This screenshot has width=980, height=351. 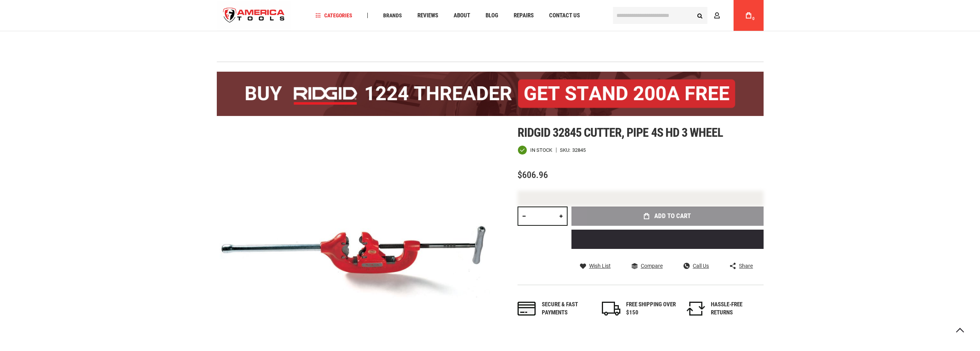 What do you see at coordinates (462, 16) in the screenshot?
I see `a: About` at bounding box center [462, 16].